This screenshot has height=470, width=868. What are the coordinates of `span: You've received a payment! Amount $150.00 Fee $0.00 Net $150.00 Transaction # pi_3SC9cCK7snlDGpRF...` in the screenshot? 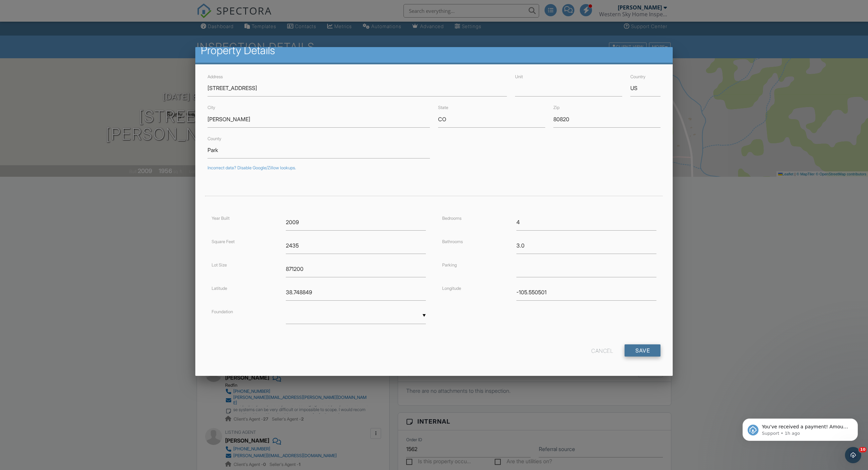 It's located at (73, 59).